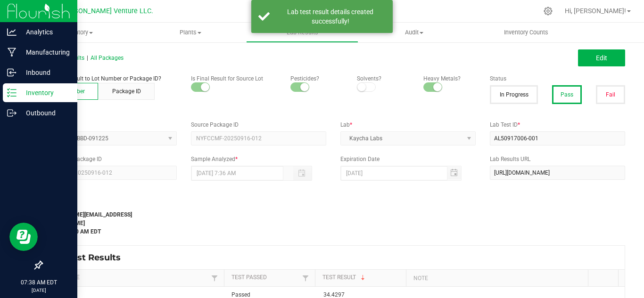 The width and height of the screenshot is (644, 298). Describe the element at coordinates (265, 278) in the screenshot. I see `a: Test PassedSortable` at that location.